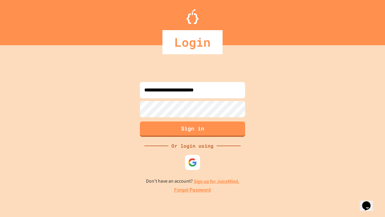 This screenshot has height=217, width=385. What do you see at coordinates (193, 181) in the screenshot?
I see `p: Don't have an account?` at bounding box center [193, 181].